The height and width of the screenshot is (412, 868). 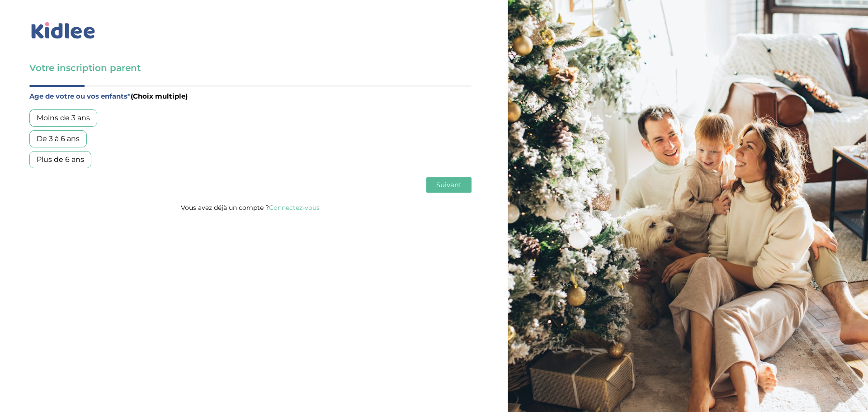 I want to click on div: Plus de 6 ans, so click(x=60, y=159).